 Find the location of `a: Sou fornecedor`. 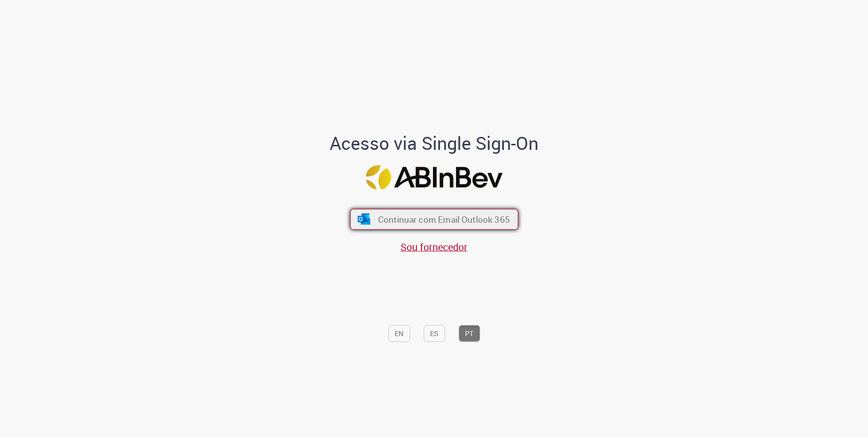

a: Sou fornecedor is located at coordinates (434, 246).